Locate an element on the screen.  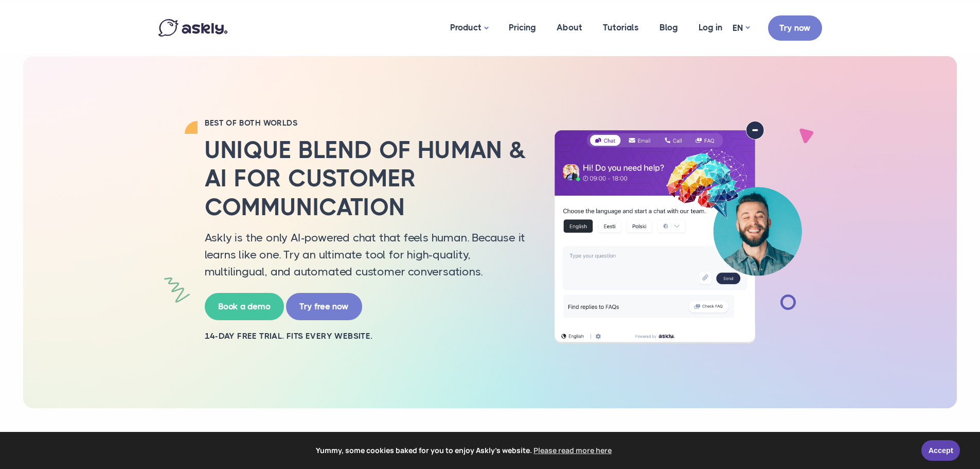
a: Blog is located at coordinates (669, 27).